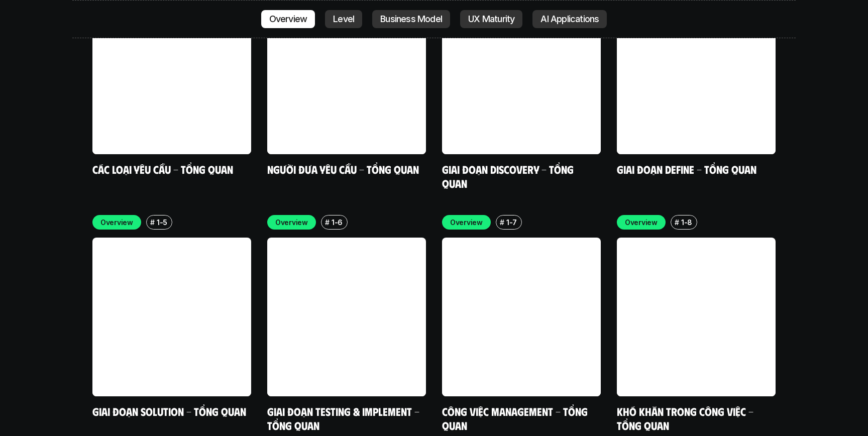  I want to click on a: Công việc Management - Tổng quan, so click(516, 417).